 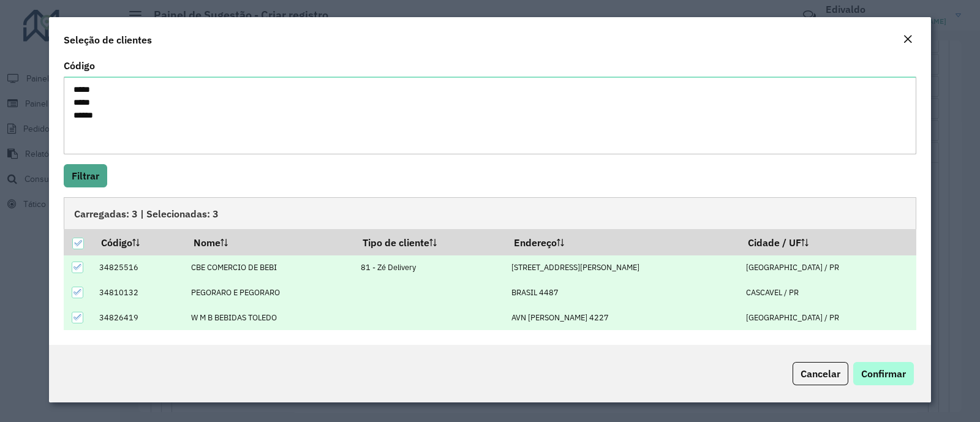 What do you see at coordinates (429, 242) in the screenshot?
I see `th: Tipo de cliente` at bounding box center [429, 242].